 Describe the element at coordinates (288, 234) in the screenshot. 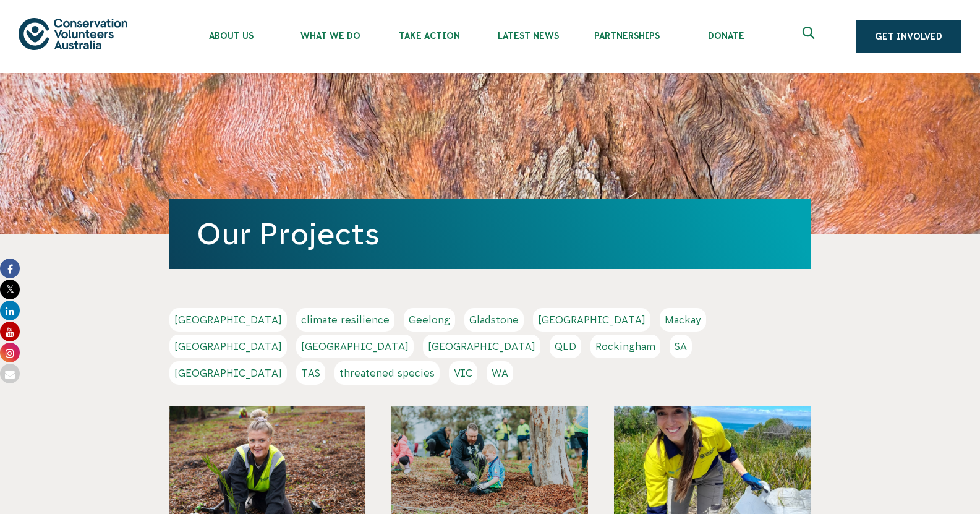

I see `a: Our Projects` at that location.